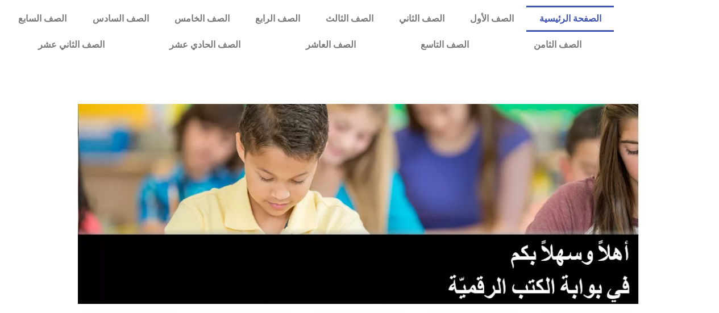  What do you see at coordinates (492, 19) in the screenshot?
I see `a: الصف الأول` at bounding box center [492, 19].